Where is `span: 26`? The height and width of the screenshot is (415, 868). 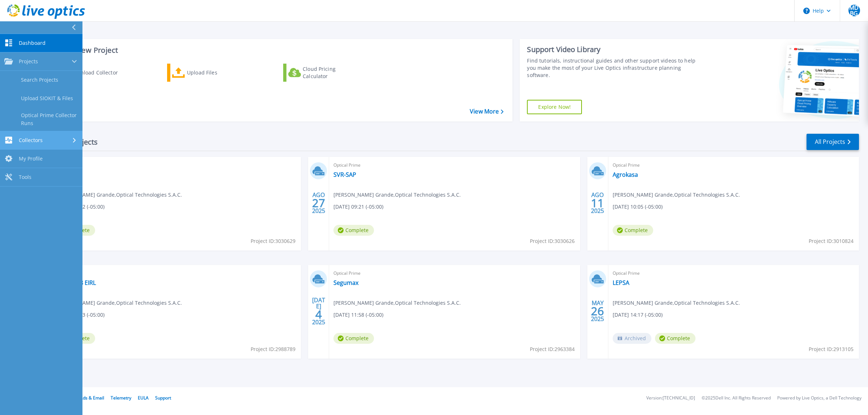
span: 26 is located at coordinates (597, 311).